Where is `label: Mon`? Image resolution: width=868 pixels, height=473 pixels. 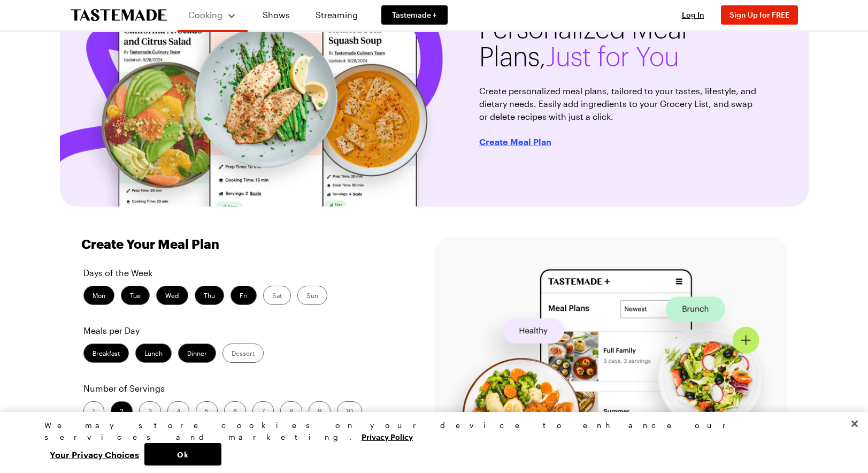
label: Mon is located at coordinates (99, 296).